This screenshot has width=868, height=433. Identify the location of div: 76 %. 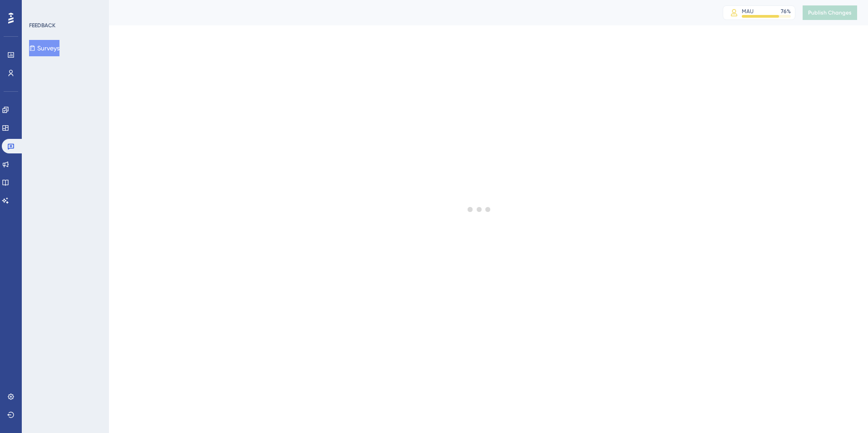
(786, 12).